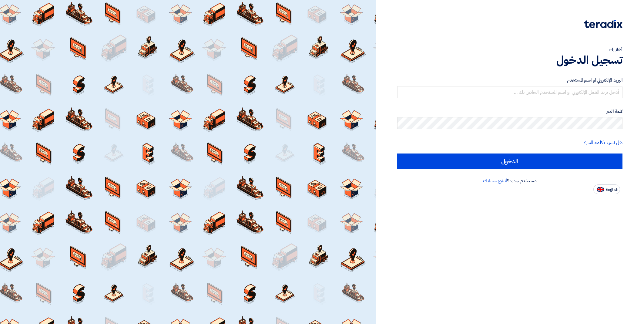 Image resolution: width=644 pixels, height=324 pixels. I want to click on a: أنشئ حسابك, so click(495, 181).